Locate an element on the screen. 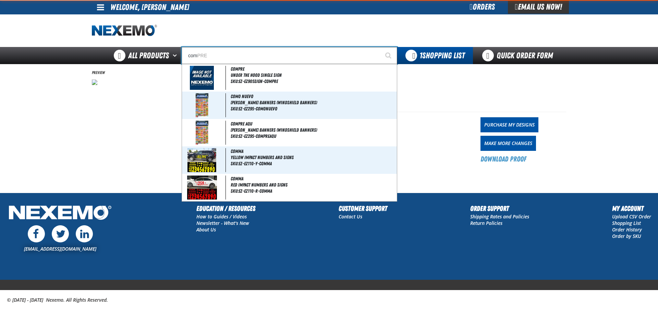  span: Yellow Impact Numbers and Signs is located at coordinates (313, 157).